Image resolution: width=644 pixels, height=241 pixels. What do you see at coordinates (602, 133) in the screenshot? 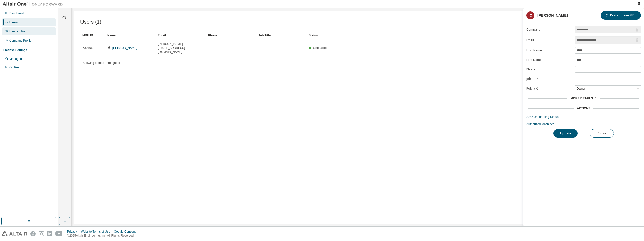
I see `button: Close` at bounding box center [602, 133].